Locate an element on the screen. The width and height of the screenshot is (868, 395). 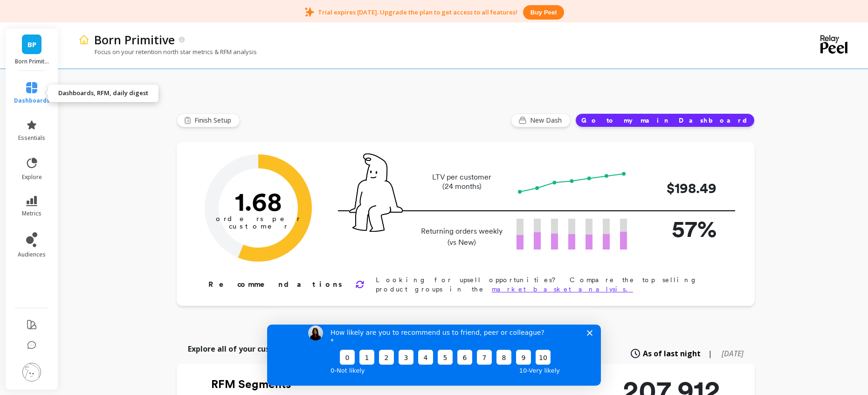
p: $198.49 is located at coordinates (679, 188).